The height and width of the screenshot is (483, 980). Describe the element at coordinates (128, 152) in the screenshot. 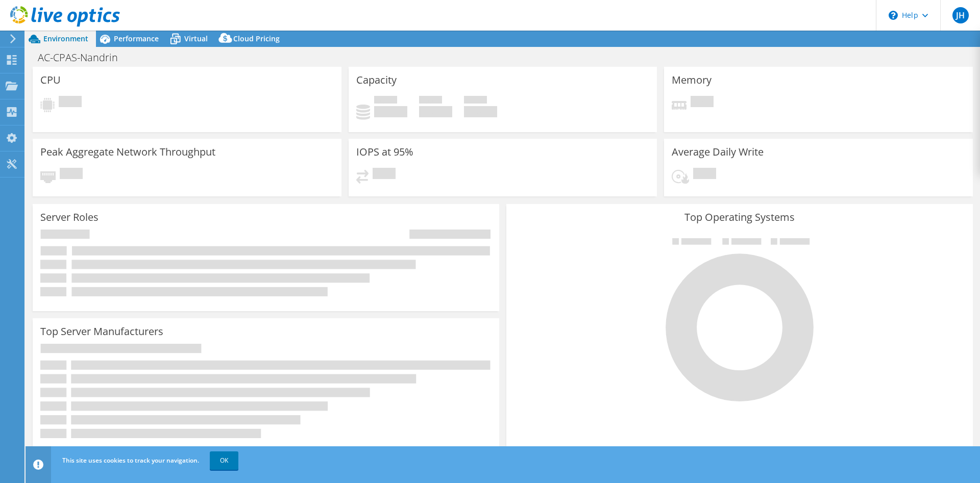

I see `h3: Peak Aggregate Network Throughput` at that location.